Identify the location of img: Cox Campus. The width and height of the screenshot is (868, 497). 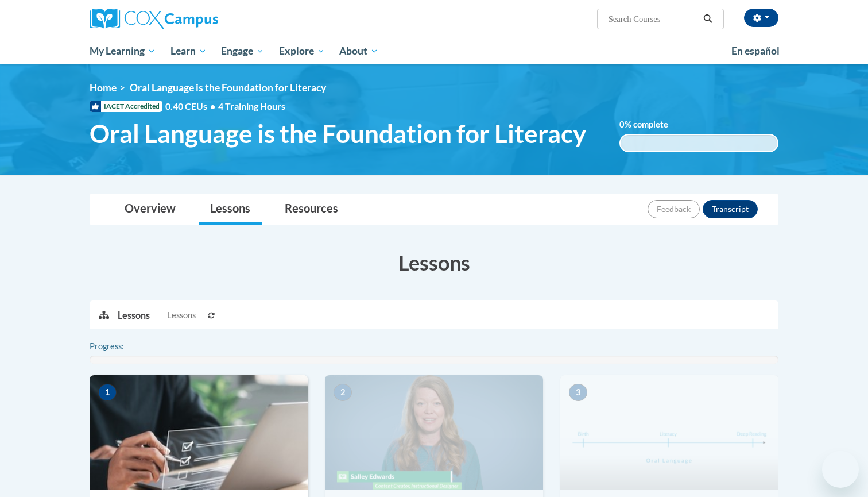
(154, 19).